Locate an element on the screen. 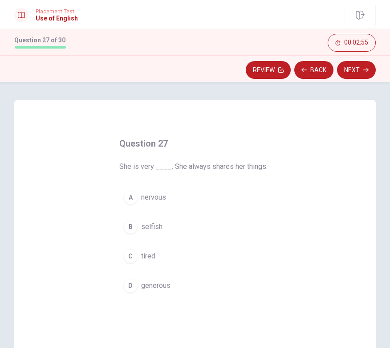  span: nervous is located at coordinates (154, 197).